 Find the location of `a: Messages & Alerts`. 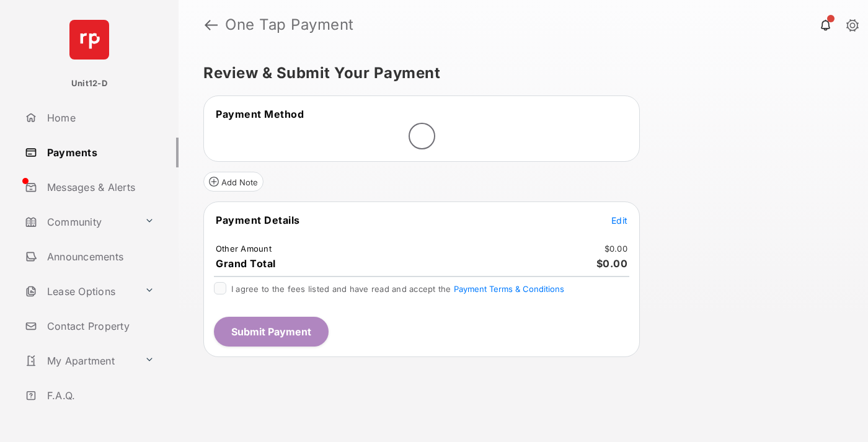

a: Messages & Alerts is located at coordinates (99, 187).